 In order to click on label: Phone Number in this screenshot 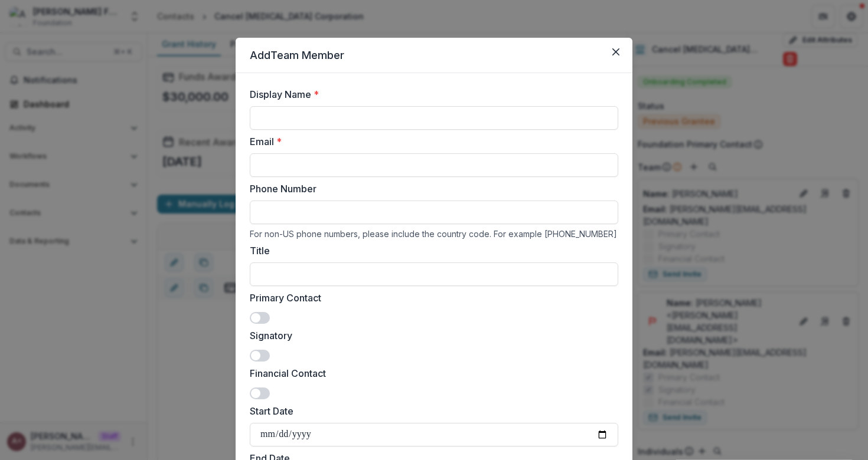, I will do `click(430, 189)`.